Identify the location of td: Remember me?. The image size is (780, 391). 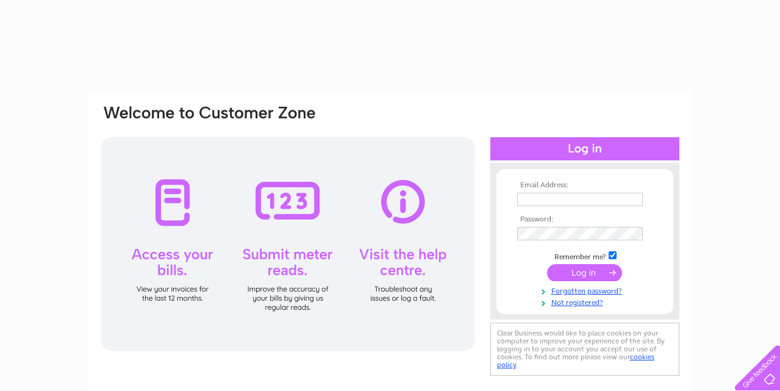
(584, 255).